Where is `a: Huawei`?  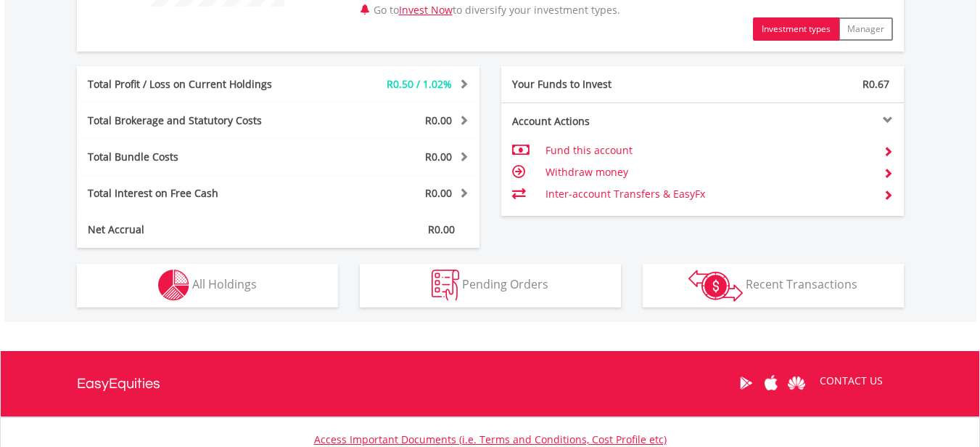 a: Huawei is located at coordinates (796, 383).